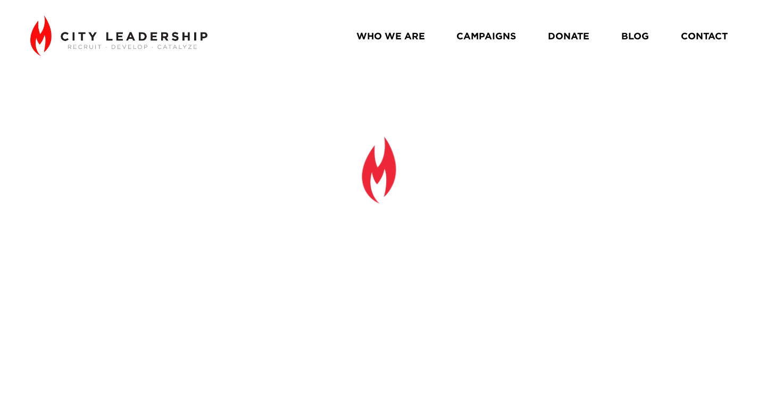  Describe the element at coordinates (704, 36) in the screenshot. I see `a: CONTACT` at that location.